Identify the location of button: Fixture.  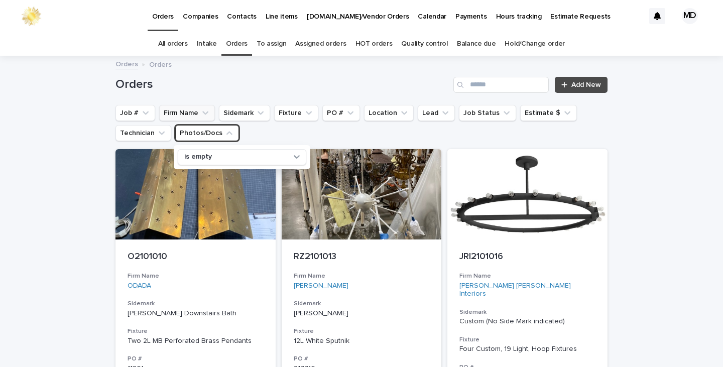
(296, 113).